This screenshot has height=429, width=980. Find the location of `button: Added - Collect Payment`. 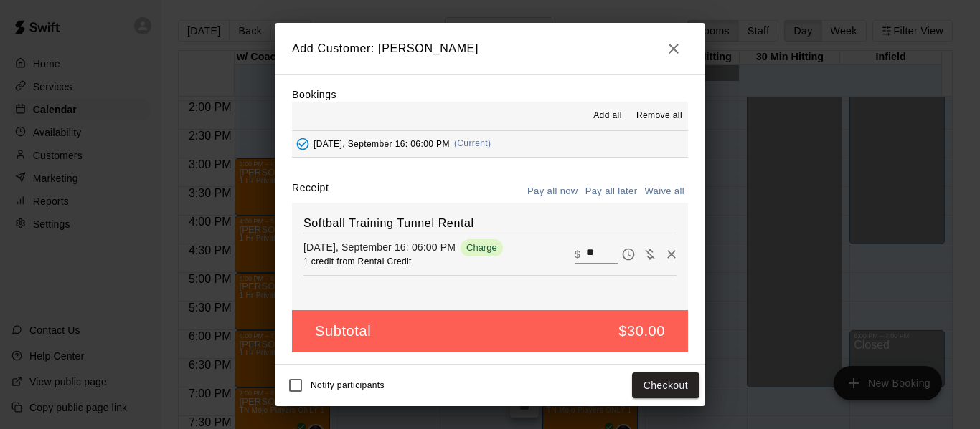

button: Added - Collect Payment is located at coordinates (303, 144).